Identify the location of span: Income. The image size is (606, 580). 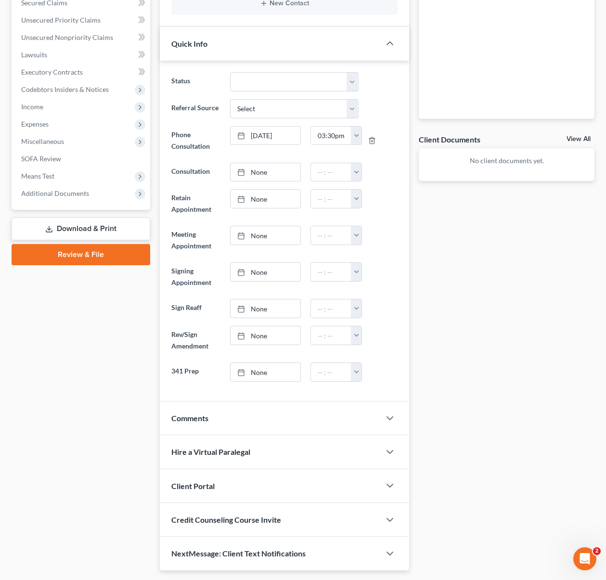
(32, 106).